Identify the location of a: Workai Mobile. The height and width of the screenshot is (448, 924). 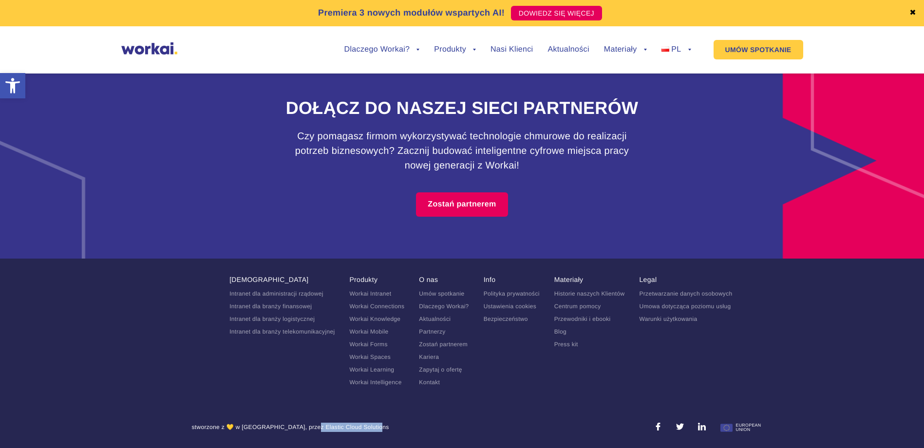
(369, 332).